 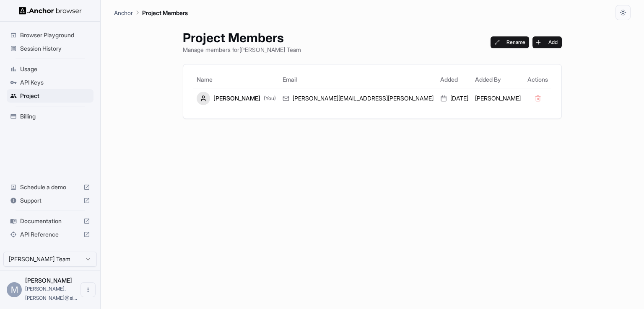 What do you see at coordinates (269, 99) in the screenshot?
I see `span: (You)` at bounding box center [269, 99].